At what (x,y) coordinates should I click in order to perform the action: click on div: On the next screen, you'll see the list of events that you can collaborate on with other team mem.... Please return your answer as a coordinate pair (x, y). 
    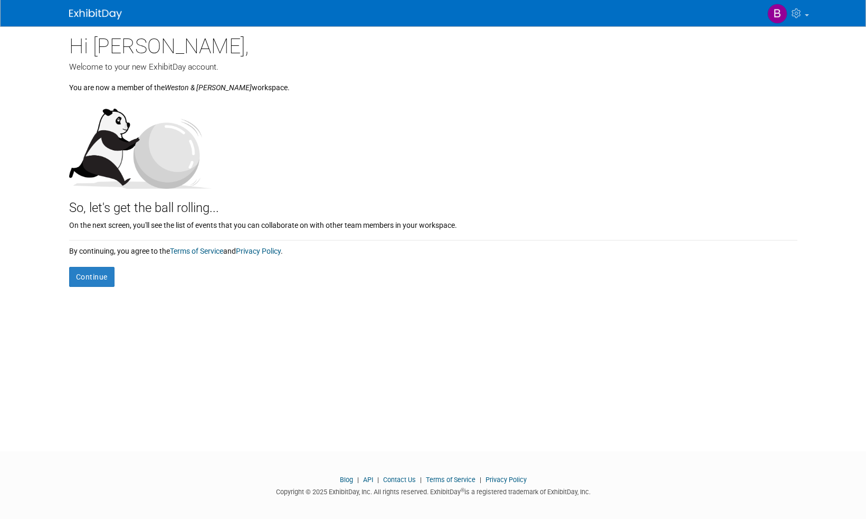
    Looking at the image, I should click on (433, 224).